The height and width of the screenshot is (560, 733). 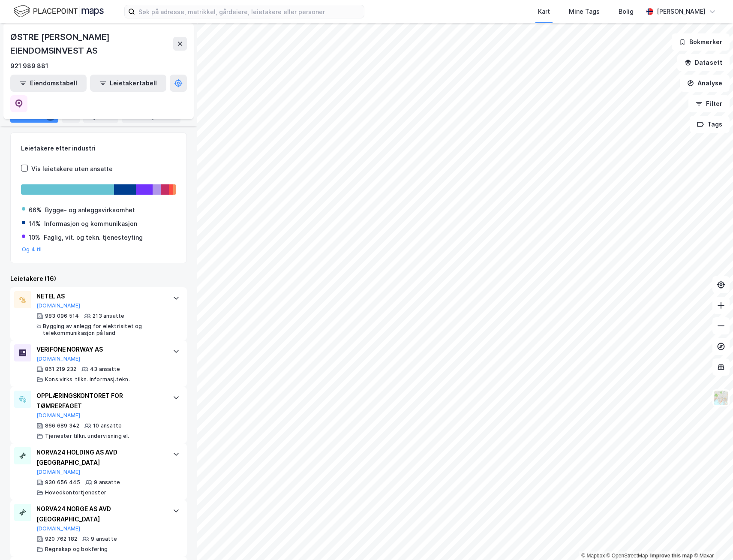 I want to click on button: Datasett, so click(x=704, y=63).